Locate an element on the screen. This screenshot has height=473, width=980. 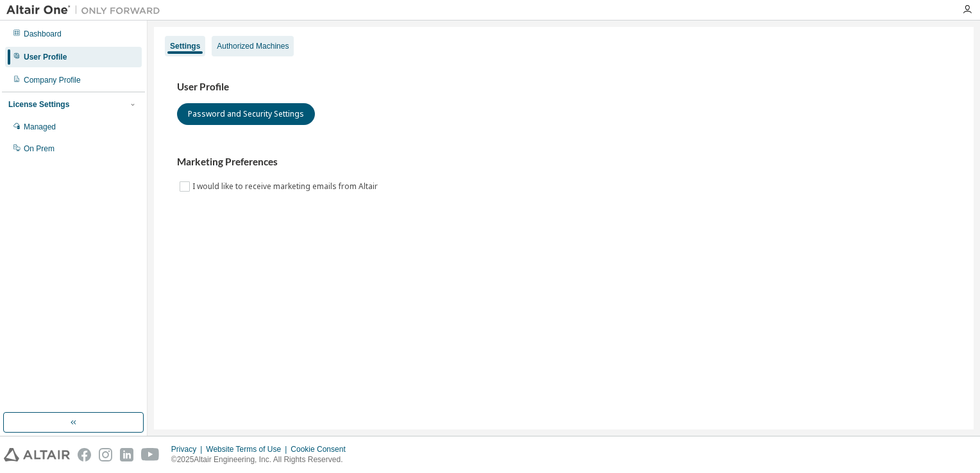
div: Managed is located at coordinates (40, 127).